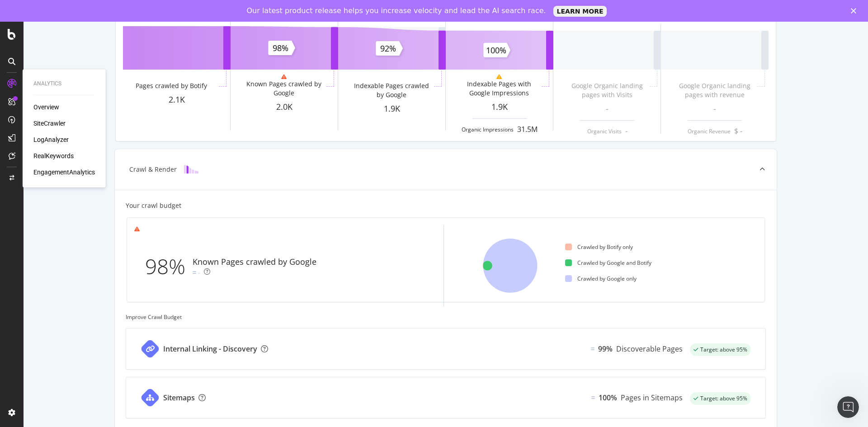 The width and height of the screenshot is (868, 427). What do you see at coordinates (179, 398) in the screenshot?
I see `div: Sitemaps` at bounding box center [179, 398].